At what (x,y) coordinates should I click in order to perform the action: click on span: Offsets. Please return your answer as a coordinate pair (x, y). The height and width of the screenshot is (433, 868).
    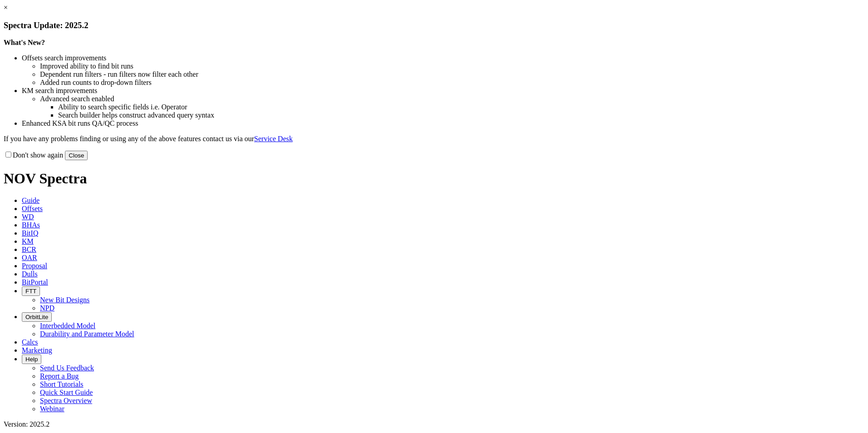
    Looking at the image, I should click on (32, 208).